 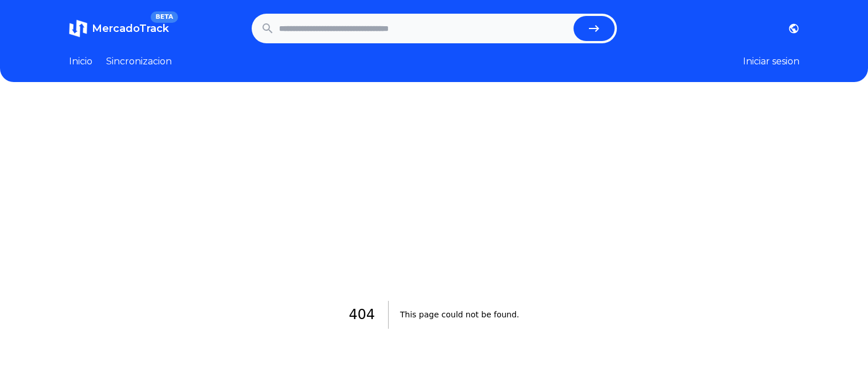 What do you see at coordinates (164, 17) in the screenshot?
I see `span: BETA` at bounding box center [164, 17].